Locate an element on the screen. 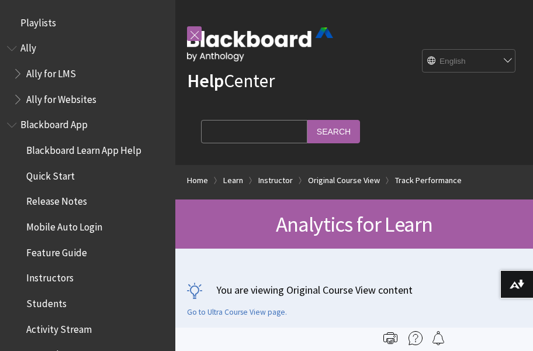  span: Students is located at coordinates (46, 301).